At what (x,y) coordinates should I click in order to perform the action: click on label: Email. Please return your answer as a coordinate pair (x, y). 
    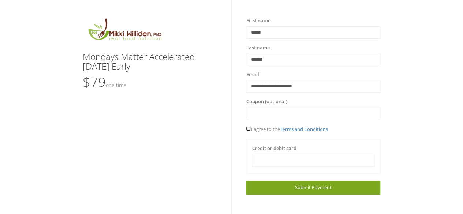
    Looking at the image, I should click on (252, 75).